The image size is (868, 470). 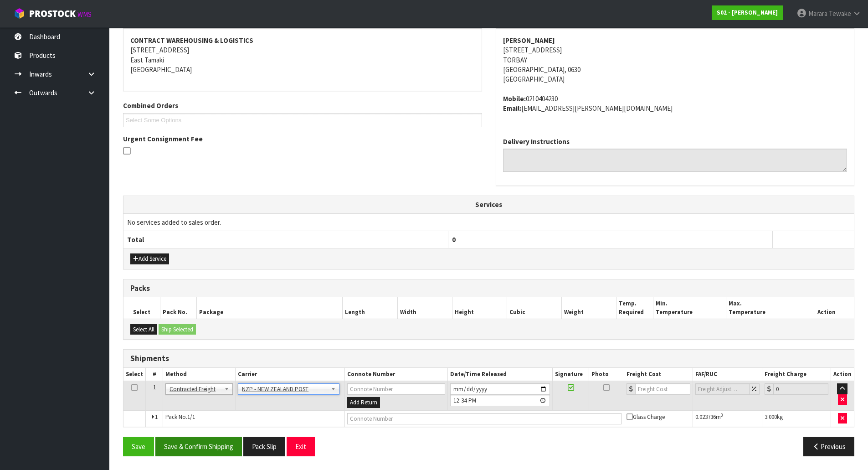 What do you see at coordinates (195, 389) in the screenshot?
I see `span: Contracted Freight` at bounding box center [195, 389].